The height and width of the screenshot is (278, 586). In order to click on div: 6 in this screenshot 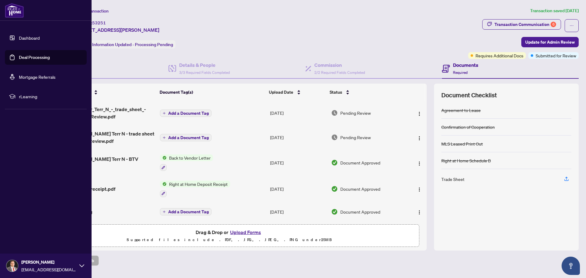, I will do `click(553, 24)`.